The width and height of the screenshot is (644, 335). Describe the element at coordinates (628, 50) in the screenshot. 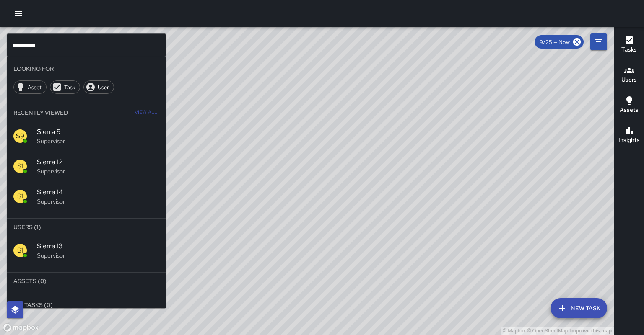

I see `h6: Tasks` at that location.